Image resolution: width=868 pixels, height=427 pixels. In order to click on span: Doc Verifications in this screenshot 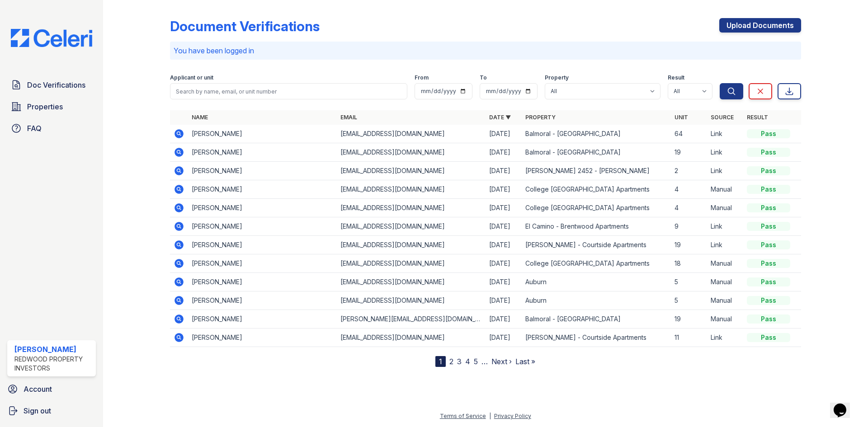, I will do `click(56, 85)`.